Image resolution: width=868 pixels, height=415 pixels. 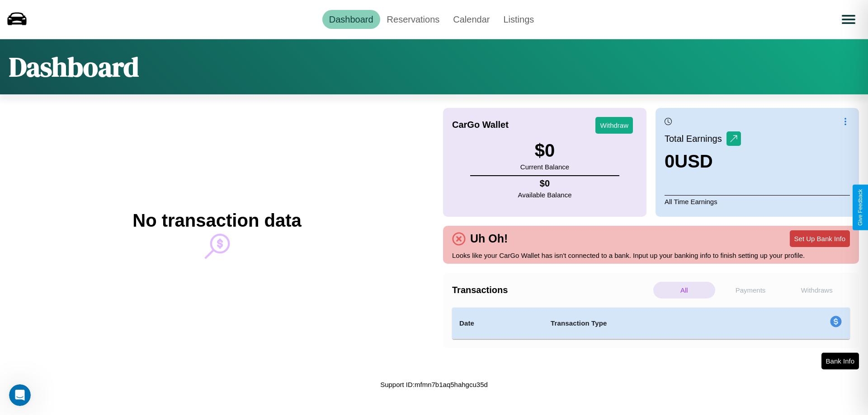 I want to click on p: Total Earnings, so click(x=696, y=139).